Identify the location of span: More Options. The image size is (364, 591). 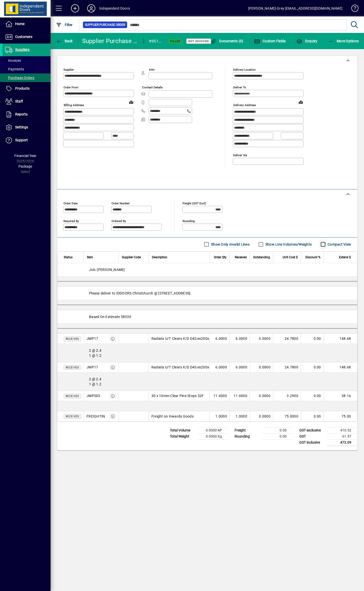
(343, 41).